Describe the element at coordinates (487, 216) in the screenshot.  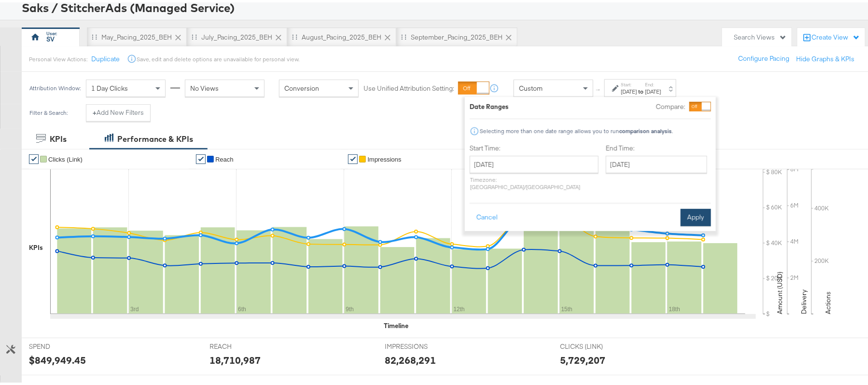
I see `button: Cancel` at that location.